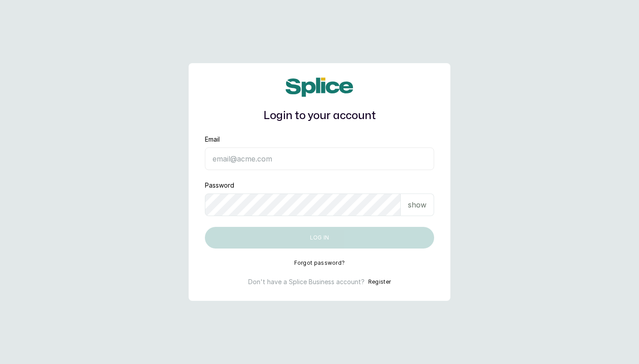  I want to click on input: email@acme.com, so click(319, 159).